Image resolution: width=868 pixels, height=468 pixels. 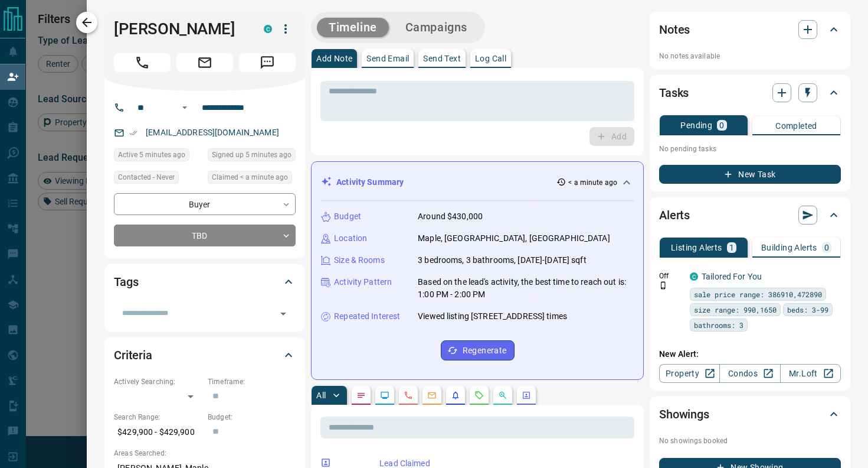 What do you see at coordinates (750, 92) in the screenshot?
I see `div: Tasks` at bounding box center [750, 92].